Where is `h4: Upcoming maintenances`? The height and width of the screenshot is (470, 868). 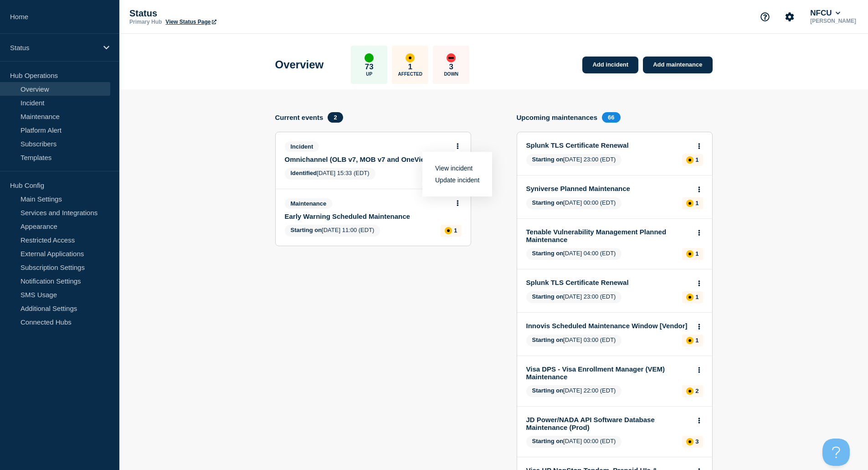 h4: Upcoming maintenances is located at coordinates (557, 117).